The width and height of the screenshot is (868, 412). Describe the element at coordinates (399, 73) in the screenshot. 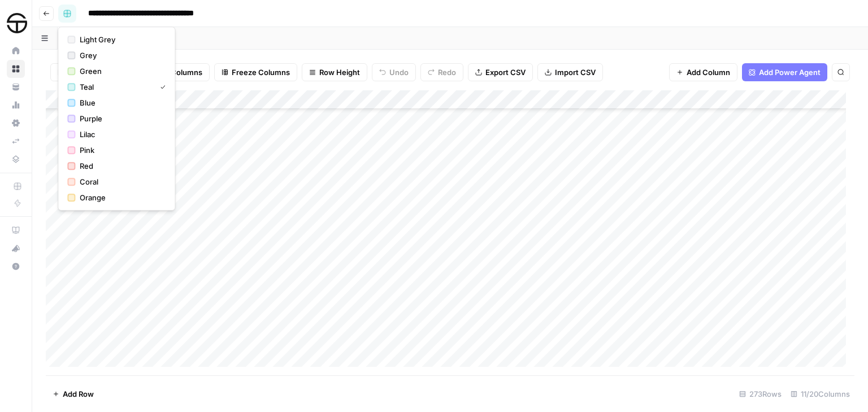

I see `span: Undo` at that location.